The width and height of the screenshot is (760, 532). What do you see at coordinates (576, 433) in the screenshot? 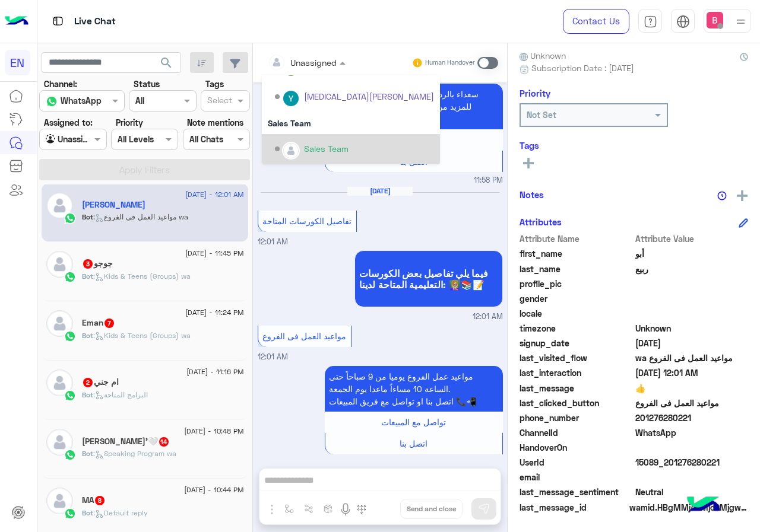
I see `span: ChannelId` at bounding box center [576, 433].